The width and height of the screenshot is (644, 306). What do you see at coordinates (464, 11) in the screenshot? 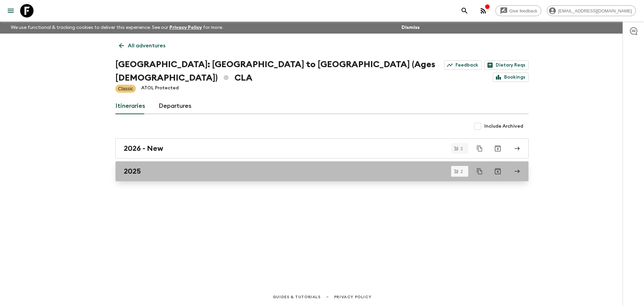
I see `button: search adventures` at bounding box center [464, 11].